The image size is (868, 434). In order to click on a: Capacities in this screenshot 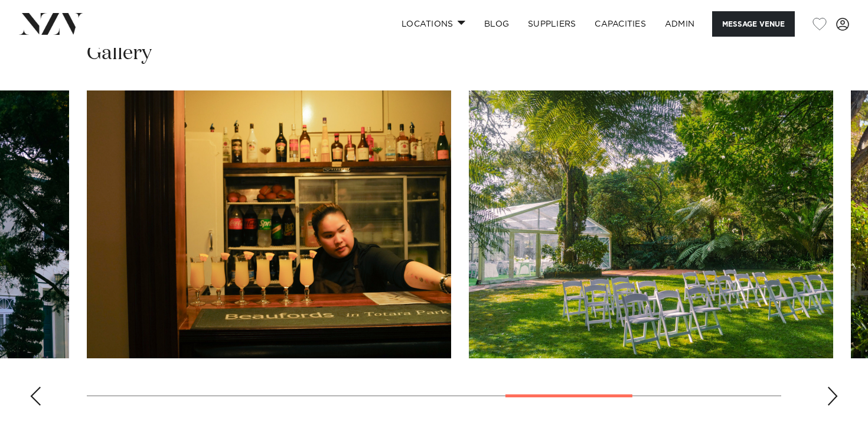, I will do `click(620, 23)`.